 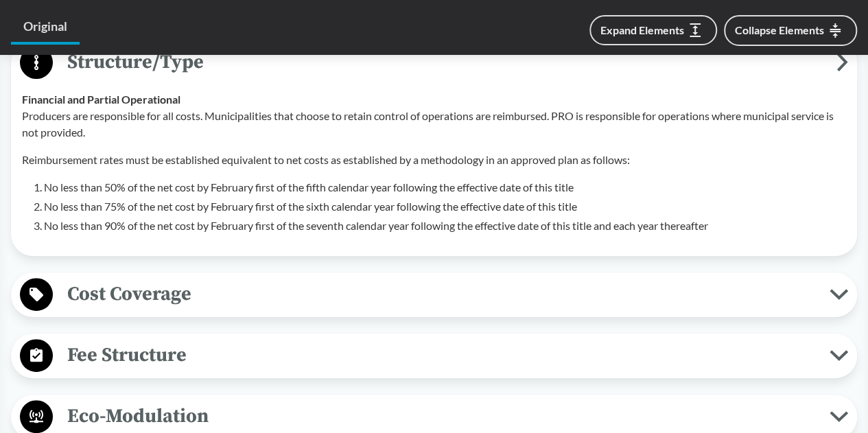 What do you see at coordinates (445, 62) in the screenshot?
I see `span: Structure/Type` at bounding box center [445, 62].